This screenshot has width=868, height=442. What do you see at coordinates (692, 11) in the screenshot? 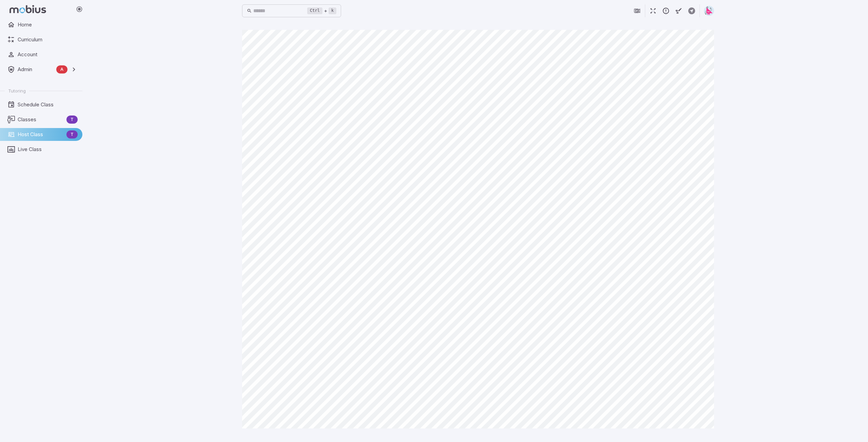
I see `button: Create Activity` at bounding box center [692, 11].